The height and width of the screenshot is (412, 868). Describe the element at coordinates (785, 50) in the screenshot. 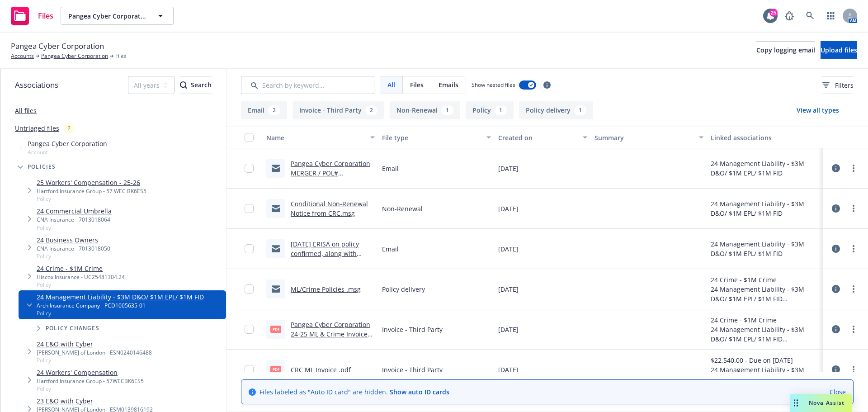

I see `button: Copy logging email` at that location.